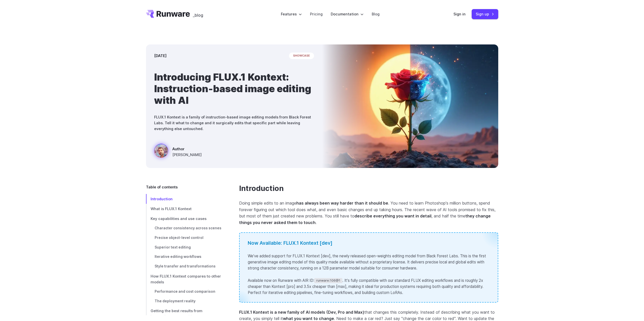 This screenshot has width=644, height=321. What do you see at coordinates (410, 106) in the screenshot?
I see `img: Surreal rose in a desert landscape, split between day and night with the sun and moon aligned beh...` at bounding box center [410, 106].